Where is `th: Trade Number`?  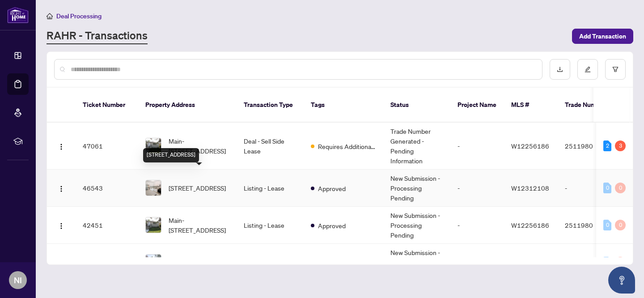 th: Trade Number is located at coordinates (589, 105).